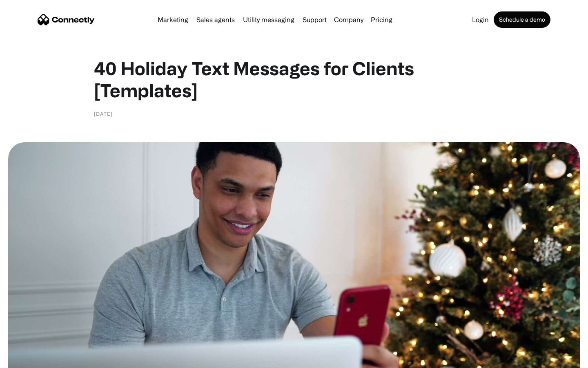 This screenshot has height=368, width=588. I want to click on ul: Language list, so click(32, 359).